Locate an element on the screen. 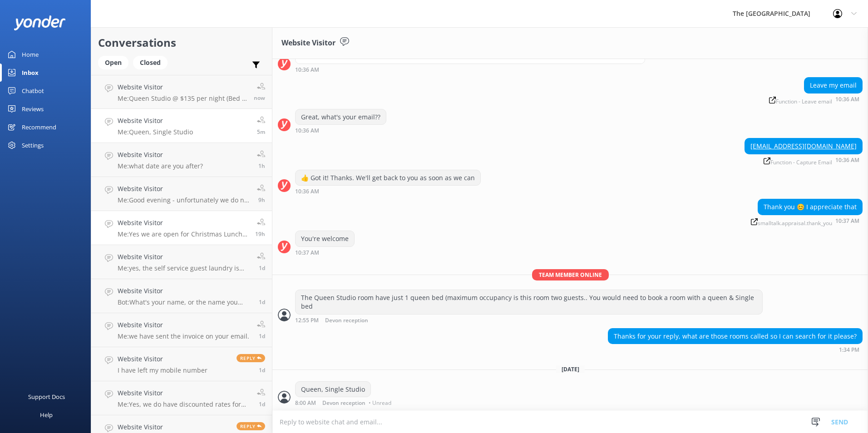 The width and height of the screenshot is (868, 433). p: Me: we have sent the invoice on your email. is located at coordinates (183, 337).